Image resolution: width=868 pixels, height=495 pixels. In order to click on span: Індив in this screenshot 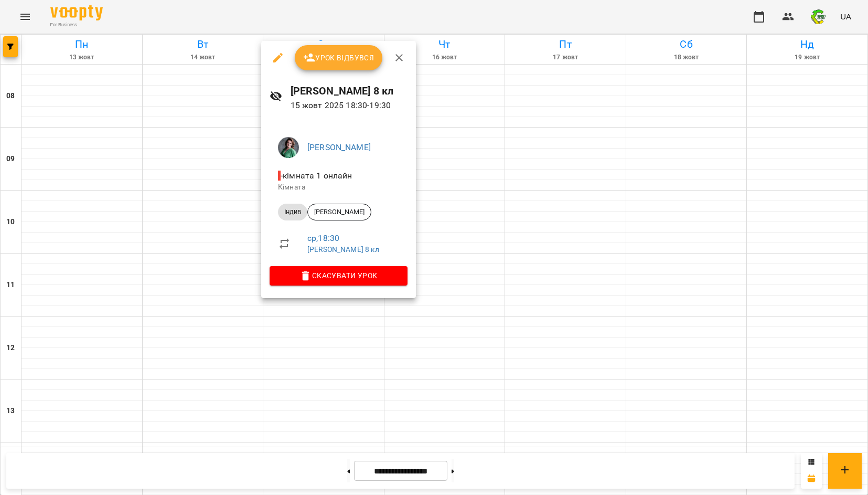, I will do `click(293, 212)`.